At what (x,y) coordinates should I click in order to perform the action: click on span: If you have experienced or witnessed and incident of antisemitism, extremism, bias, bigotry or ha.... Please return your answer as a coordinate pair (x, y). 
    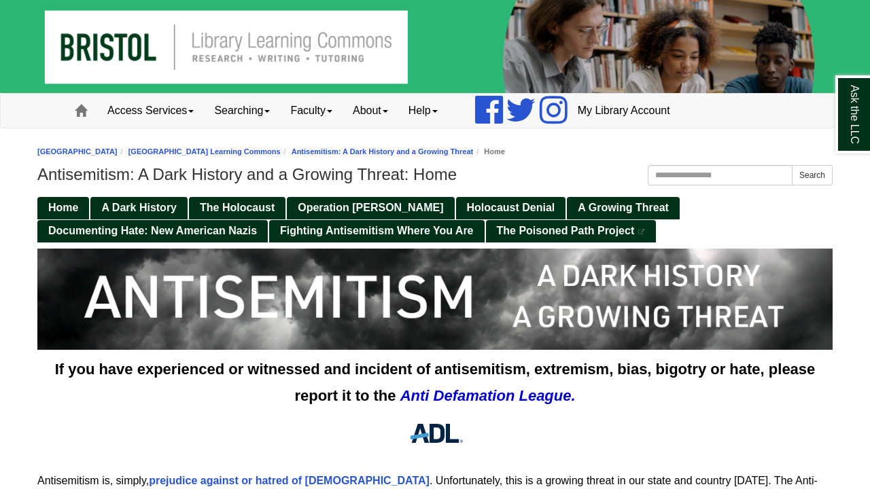
    Looking at the image, I should click on (435, 383).